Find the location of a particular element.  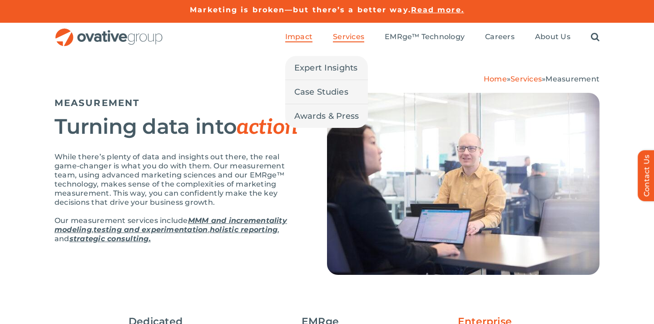

a: strategic consulting. is located at coordinates (110, 238).